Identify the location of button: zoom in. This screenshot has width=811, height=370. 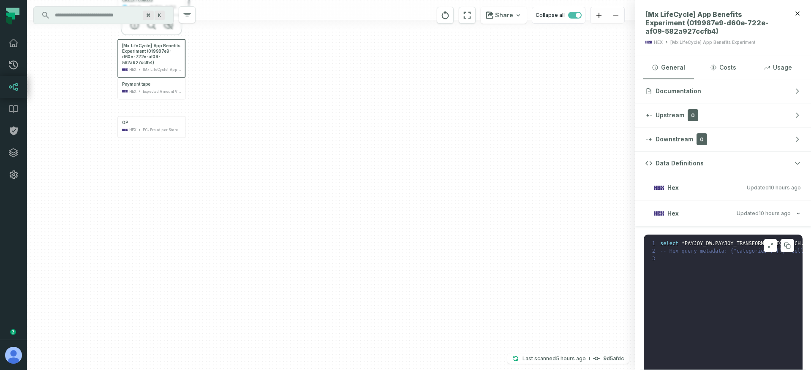
(599, 15).